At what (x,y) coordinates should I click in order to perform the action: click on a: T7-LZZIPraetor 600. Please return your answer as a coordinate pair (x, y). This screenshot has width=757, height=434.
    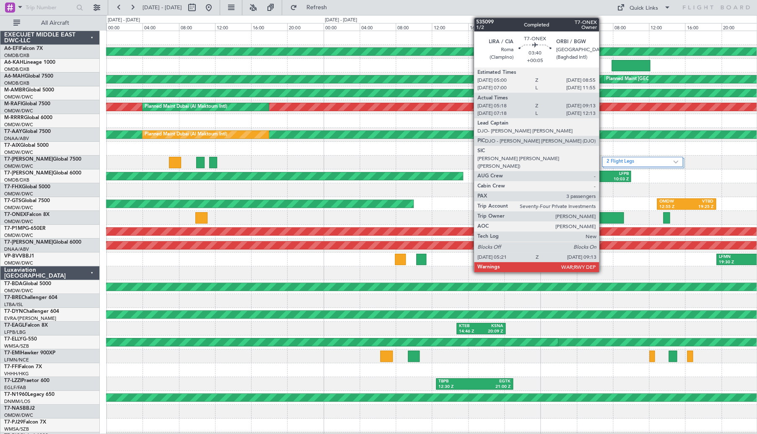
    Looking at the image, I should click on (27, 380).